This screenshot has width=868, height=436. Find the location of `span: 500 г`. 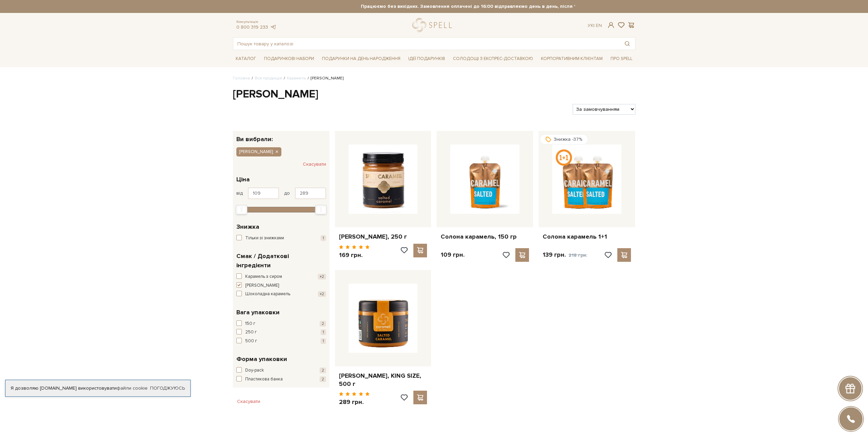

span: 500 г is located at coordinates (251, 341).